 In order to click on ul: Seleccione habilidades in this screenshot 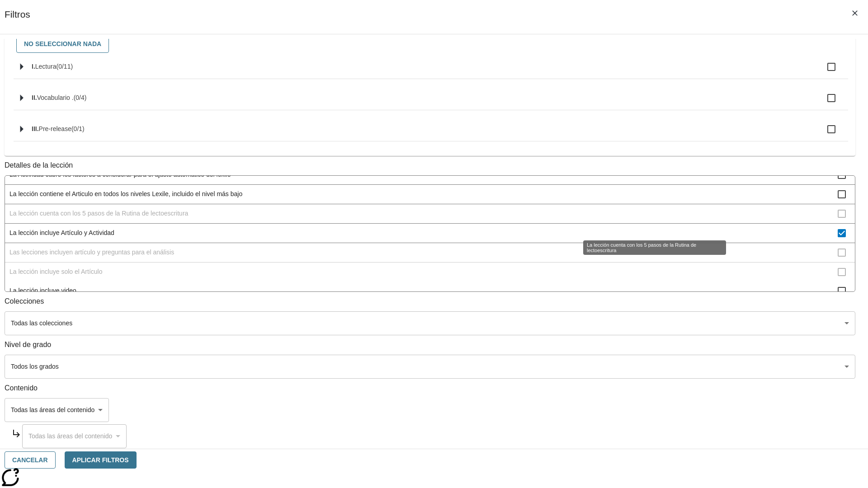, I will do `click(430, 102)`.